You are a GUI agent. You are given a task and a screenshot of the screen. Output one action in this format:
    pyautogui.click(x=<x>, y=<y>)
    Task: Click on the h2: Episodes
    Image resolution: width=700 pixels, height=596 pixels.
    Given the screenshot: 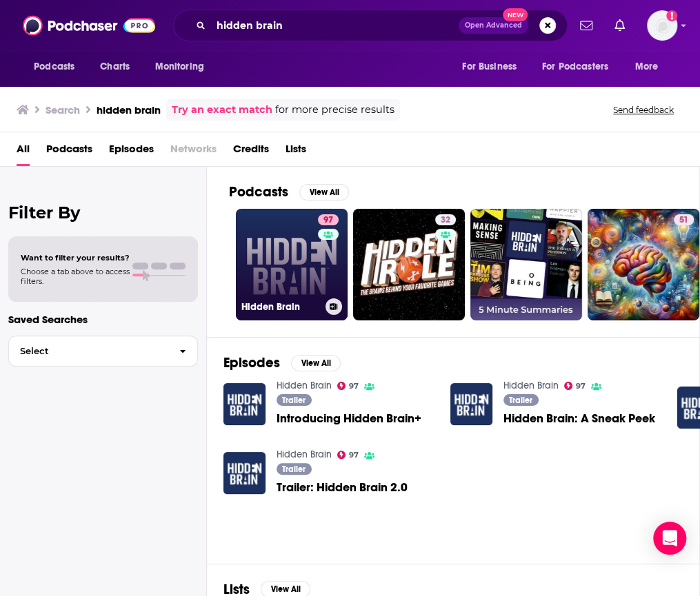 What is the action you would take?
    pyautogui.click(x=252, y=363)
    